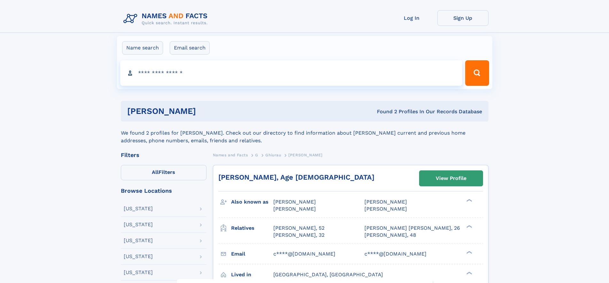 The height and width of the screenshot is (283, 609). I want to click on span: All, so click(155, 172).